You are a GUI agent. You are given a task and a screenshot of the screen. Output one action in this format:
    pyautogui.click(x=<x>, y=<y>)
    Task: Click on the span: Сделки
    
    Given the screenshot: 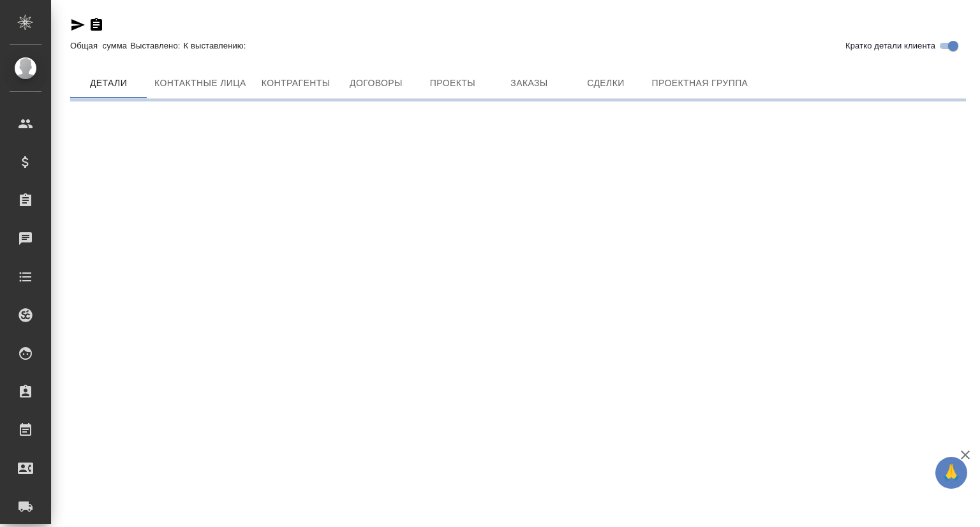 What is the action you would take?
    pyautogui.click(x=606, y=83)
    